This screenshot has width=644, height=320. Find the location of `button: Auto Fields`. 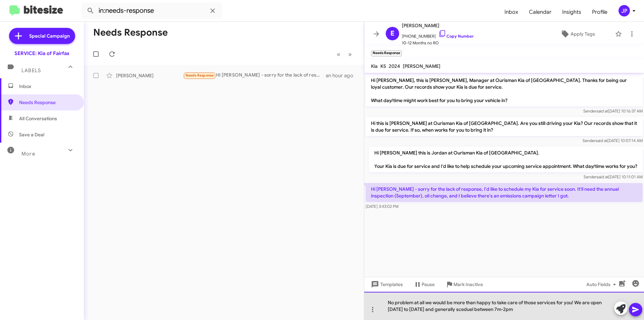

button: Auto Fields is located at coordinates (603, 284).